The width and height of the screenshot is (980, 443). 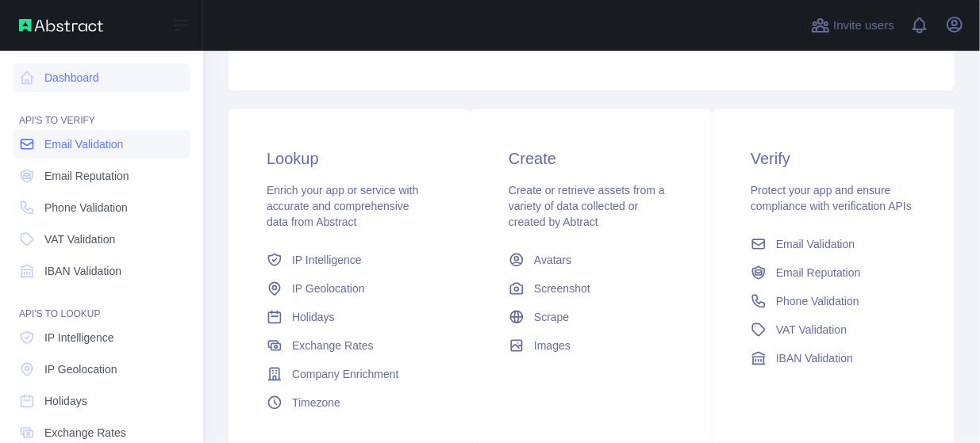 What do you see at coordinates (591, 346) in the screenshot?
I see `a: Images` at bounding box center [591, 346].